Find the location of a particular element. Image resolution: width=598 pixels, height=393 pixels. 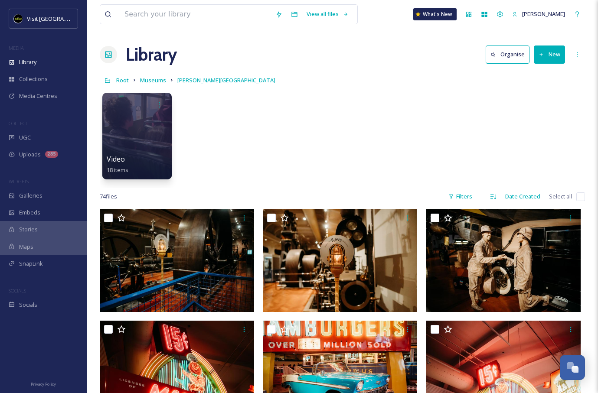

a: Video18 items is located at coordinates (118, 164).